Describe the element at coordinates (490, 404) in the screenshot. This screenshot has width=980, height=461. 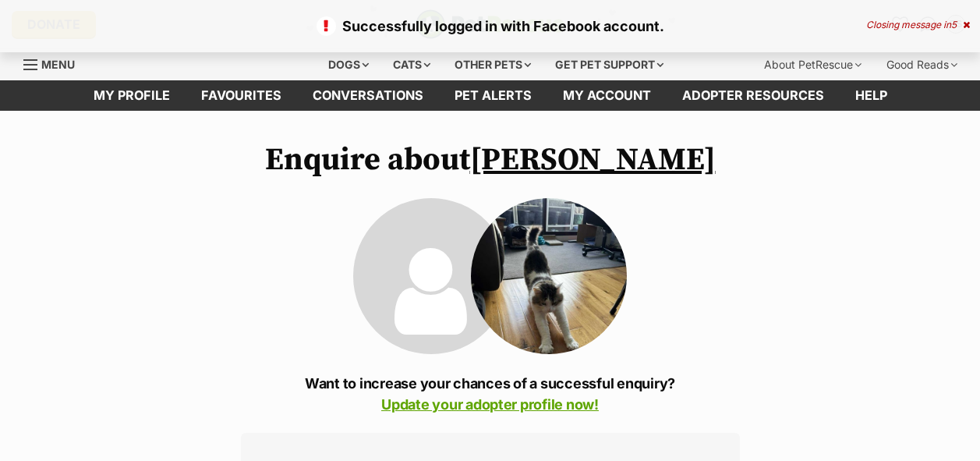
I see `a: Update your adopter profile now!` at that location.